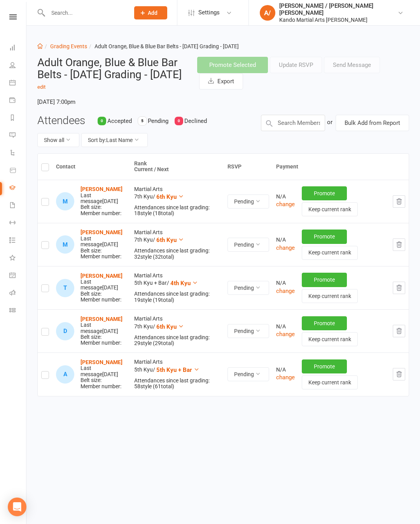 This screenshot has height=524, width=420. Describe the element at coordinates (267, 13) in the screenshot. I see `div: A/` at that location.